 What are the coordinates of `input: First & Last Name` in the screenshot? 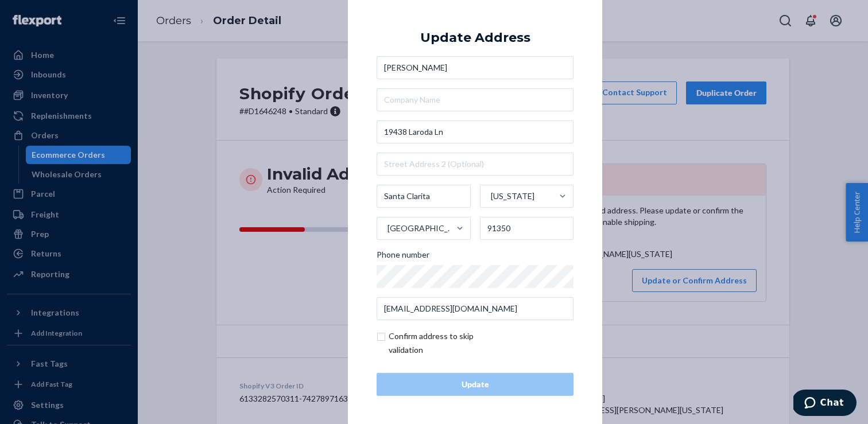 It's located at (475, 68).